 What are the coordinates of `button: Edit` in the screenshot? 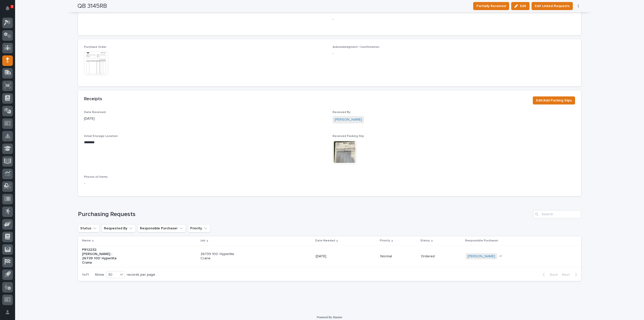 It's located at (521, 6).